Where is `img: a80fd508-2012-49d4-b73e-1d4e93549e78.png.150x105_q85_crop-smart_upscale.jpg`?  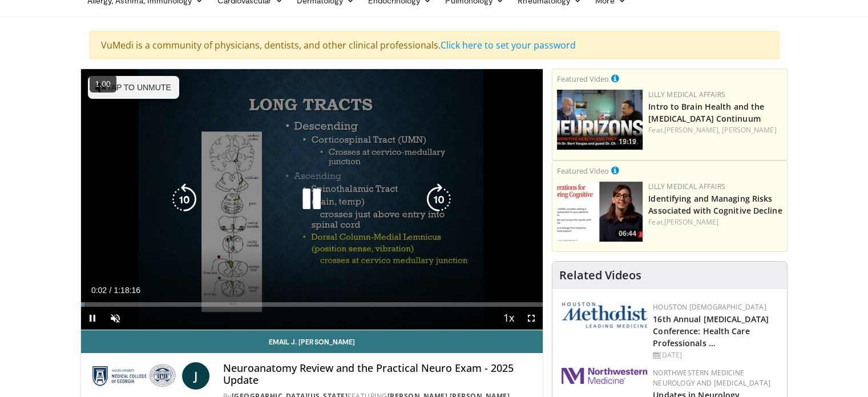 img: a80fd508-2012-49d4-b73e-1d4e93549e78.png.150x105_q85_crop-smart_upscale.jpg is located at coordinates (600, 120).